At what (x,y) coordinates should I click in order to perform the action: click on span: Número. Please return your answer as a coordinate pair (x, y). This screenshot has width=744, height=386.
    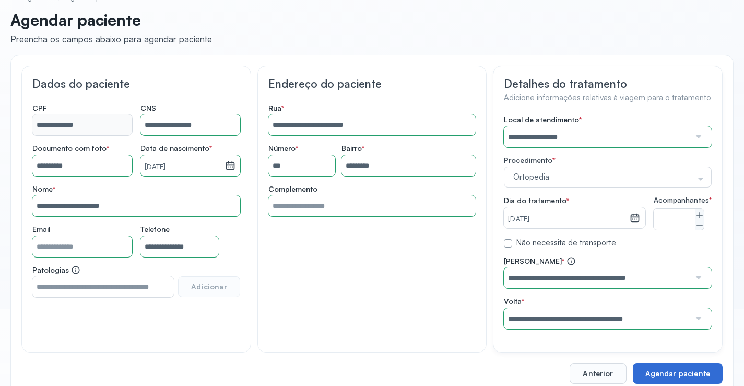
    Looking at the image, I should click on (283, 148).